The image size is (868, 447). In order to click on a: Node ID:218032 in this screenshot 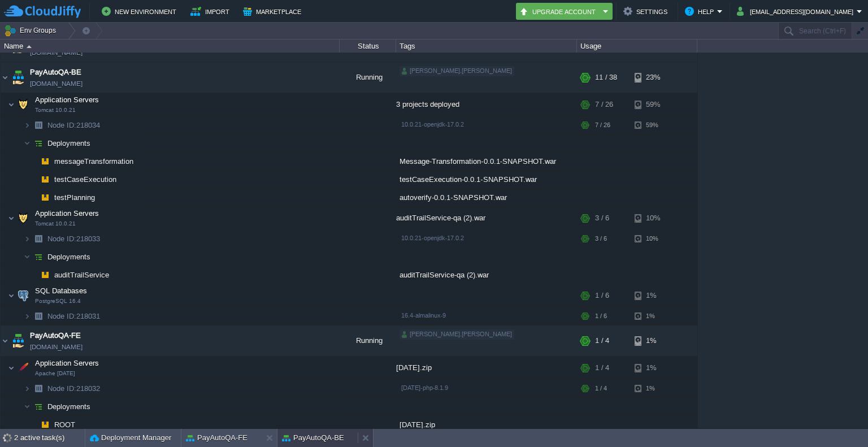, I will do `click(74, 388)`.